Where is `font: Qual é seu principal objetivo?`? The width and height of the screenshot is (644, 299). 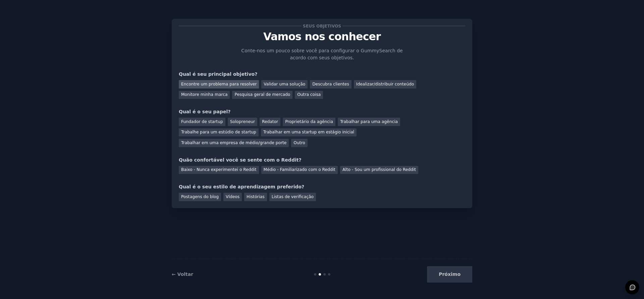 font: Qual é seu principal objetivo? is located at coordinates (218, 74).